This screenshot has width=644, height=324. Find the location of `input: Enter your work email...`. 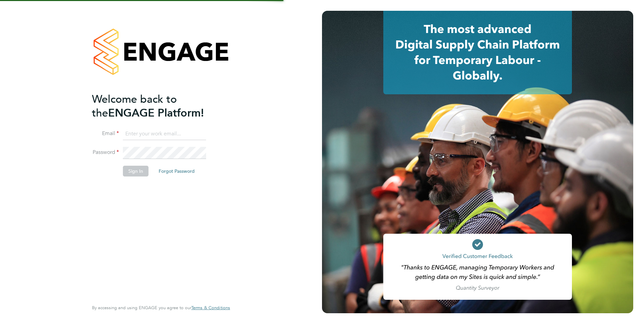

input: Enter your work email... is located at coordinates (164, 134).